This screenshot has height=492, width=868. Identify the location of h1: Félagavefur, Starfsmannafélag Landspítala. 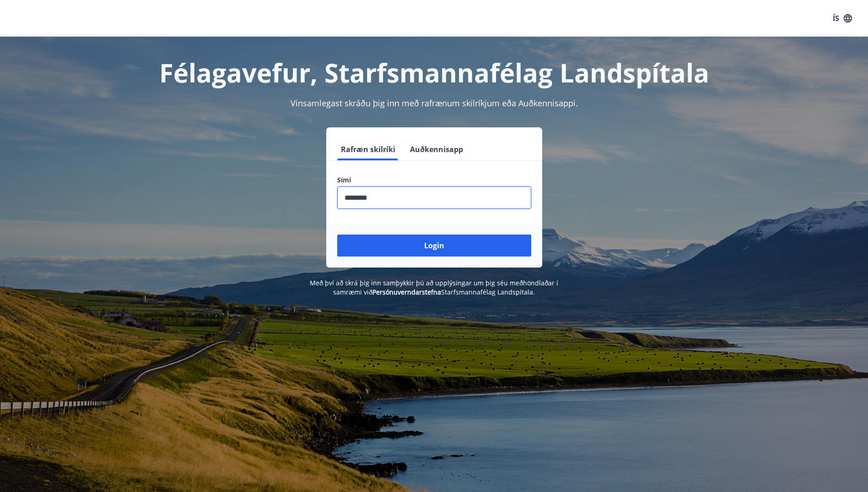
(434, 72).